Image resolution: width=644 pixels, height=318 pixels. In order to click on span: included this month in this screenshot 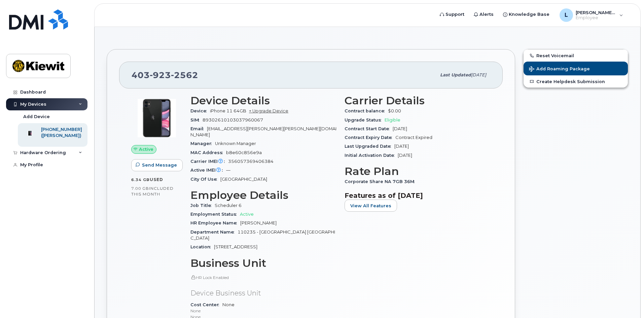, I will do `click(153, 191)`.